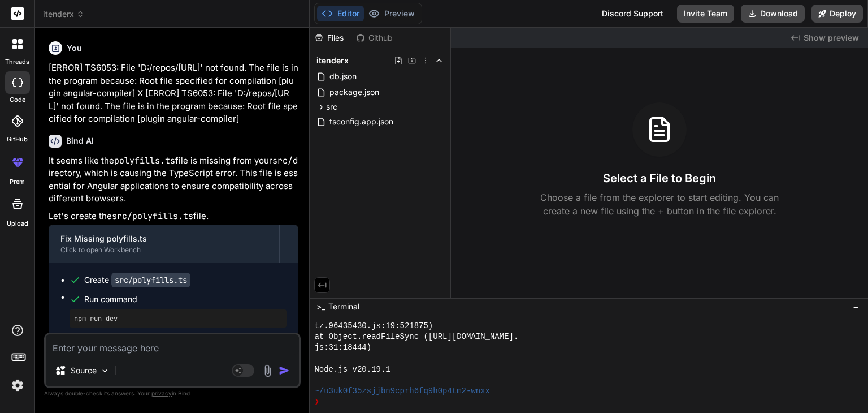  I want to click on img: Pick Models, so click(105, 371).